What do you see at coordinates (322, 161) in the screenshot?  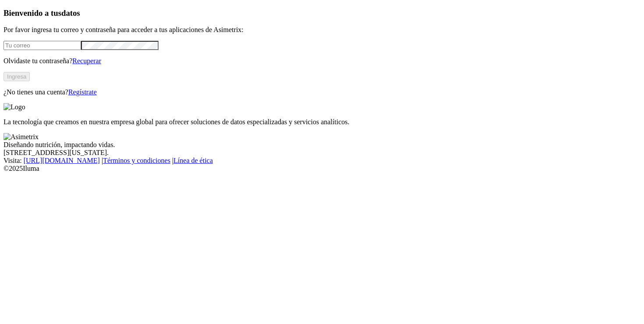 I see `div: Visita : | |` at bounding box center [322, 161].